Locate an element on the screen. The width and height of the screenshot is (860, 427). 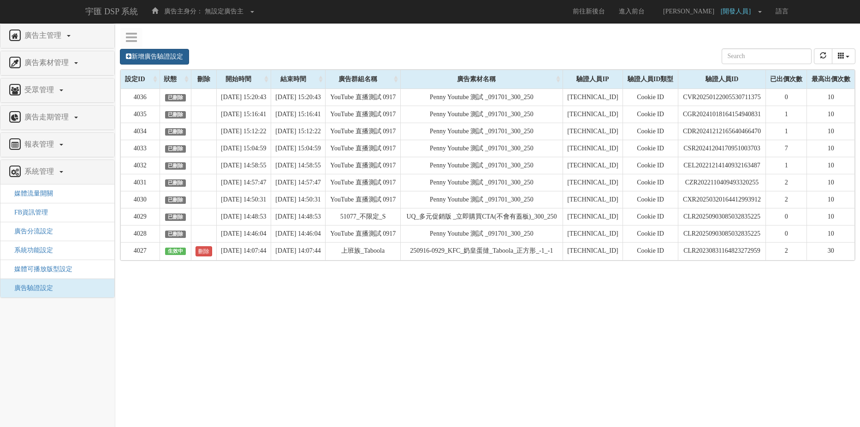
td: 250916-0929_KFC_奶皇蛋撻_Taboola_正方形_-1_-1 is located at coordinates (482, 251).